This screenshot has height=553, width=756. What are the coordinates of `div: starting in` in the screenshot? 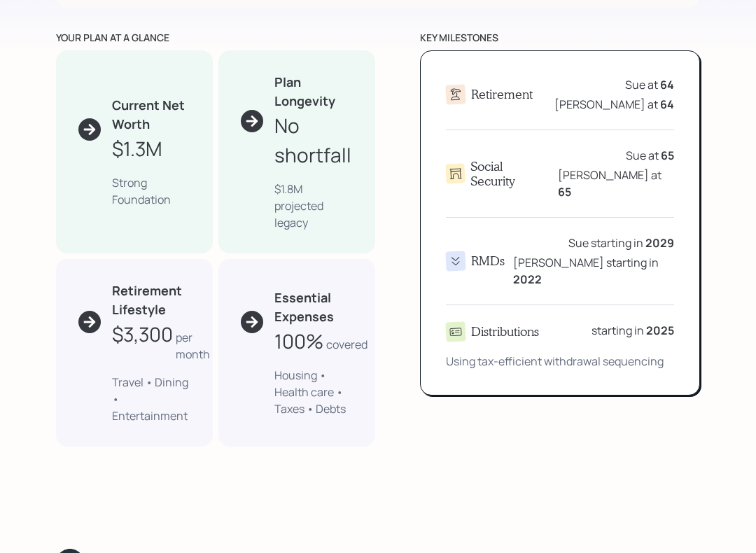 It's located at (633, 331).